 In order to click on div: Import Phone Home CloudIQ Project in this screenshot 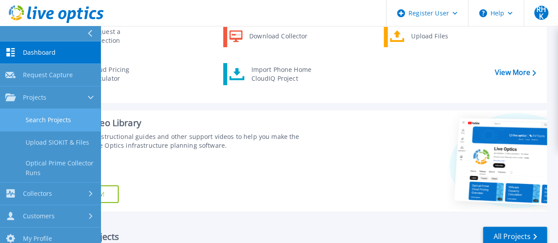, I will do `click(281, 74)`.